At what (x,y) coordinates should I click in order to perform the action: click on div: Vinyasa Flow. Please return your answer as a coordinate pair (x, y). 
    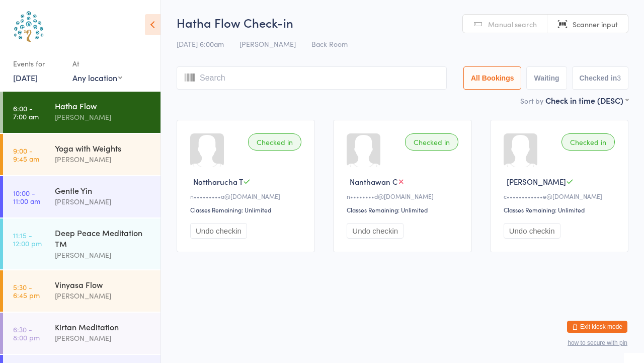
    Looking at the image, I should click on (103, 285).